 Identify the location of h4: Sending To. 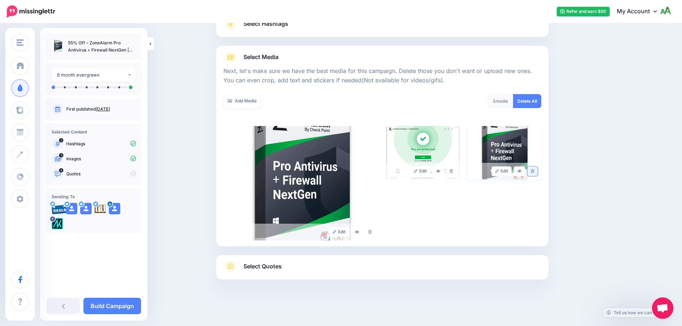
(94, 196).